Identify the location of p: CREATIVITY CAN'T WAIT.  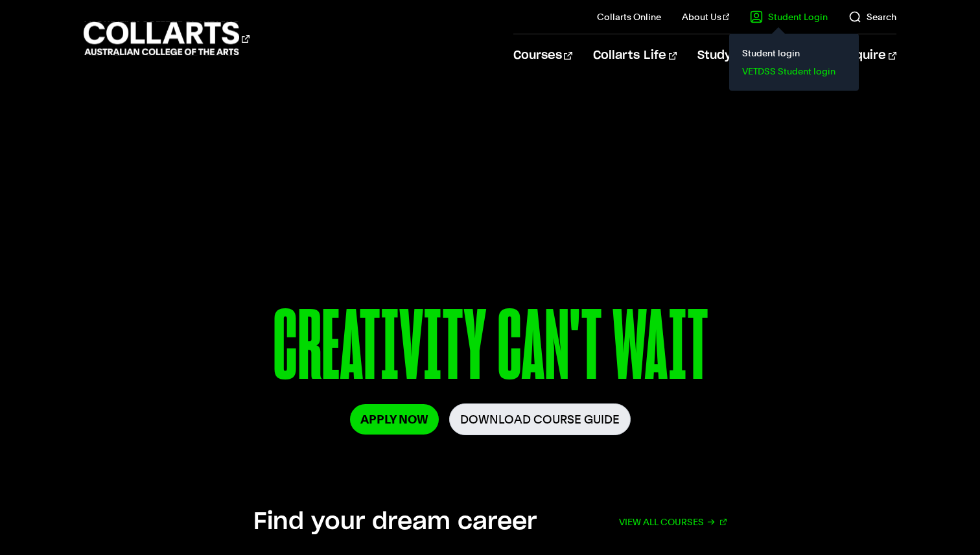
(490, 350).